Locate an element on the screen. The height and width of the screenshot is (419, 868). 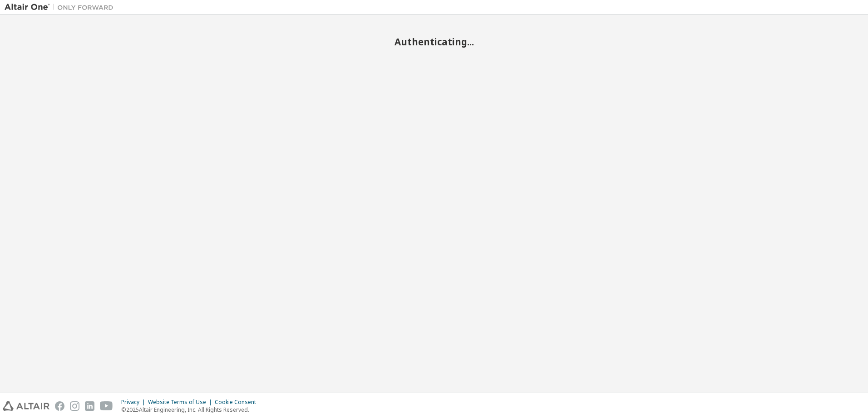
img: facebook.svg is located at coordinates (60, 406).